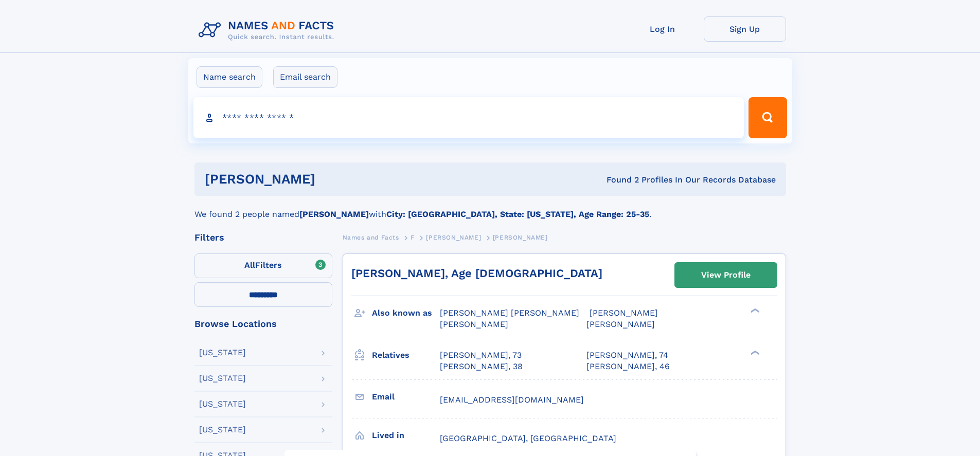 This screenshot has height=456, width=980. What do you see at coordinates (490, 208) in the screenshot?
I see `div: We found 2 people named with .` at bounding box center [490, 208].